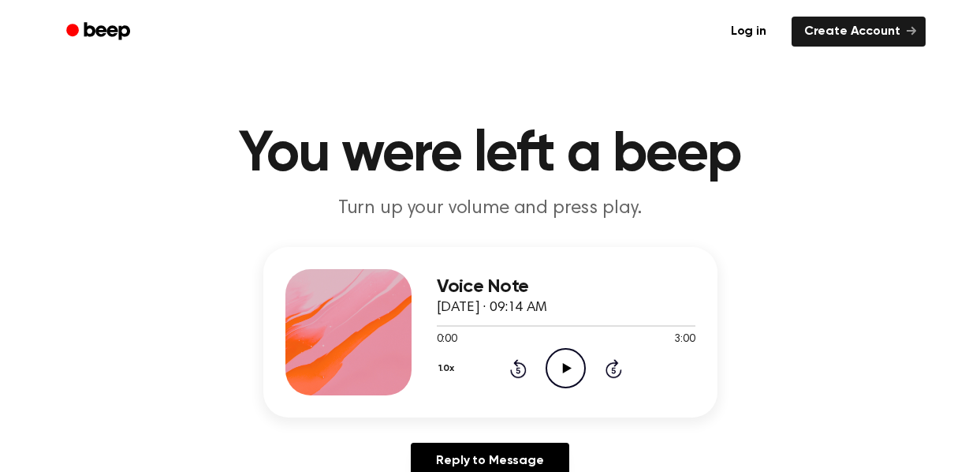 The height and width of the screenshot is (472, 980). Describe the element at coordinates (859, 32) in the screenshot. I see `a: Create Account` at that location.